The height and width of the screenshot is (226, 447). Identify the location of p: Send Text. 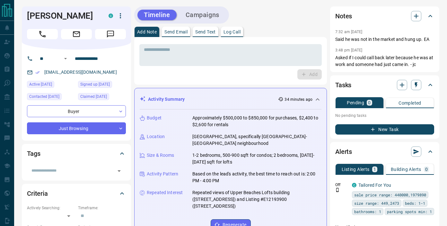
(206, 32).